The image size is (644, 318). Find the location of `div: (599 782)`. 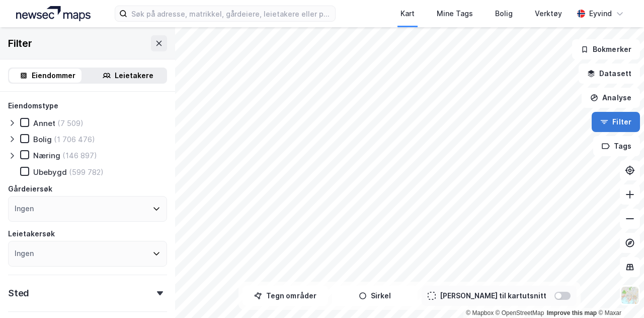

div: (599 782) is located at coordinates (86, 172).